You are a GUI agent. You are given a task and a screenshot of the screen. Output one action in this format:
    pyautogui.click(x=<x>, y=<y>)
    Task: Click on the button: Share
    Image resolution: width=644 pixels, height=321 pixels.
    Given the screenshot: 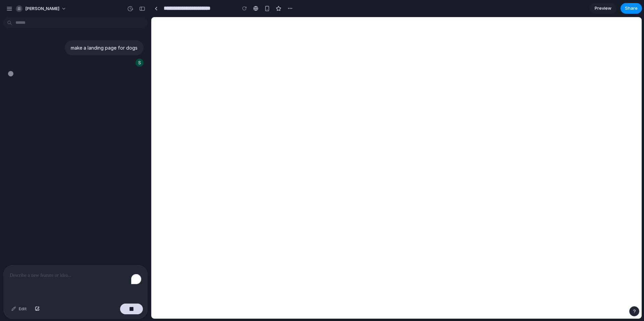 What is the action you would take?
    pyautogui.click(x=631, y=8)
    